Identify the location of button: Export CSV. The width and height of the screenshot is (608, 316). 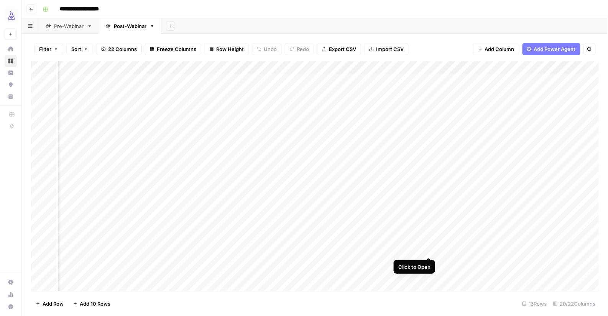
(339, 49).